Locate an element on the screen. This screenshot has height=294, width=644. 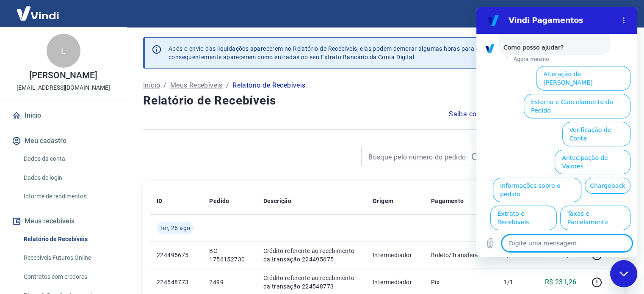
button: Verificação de Conta is located at coordinates (120, 127).